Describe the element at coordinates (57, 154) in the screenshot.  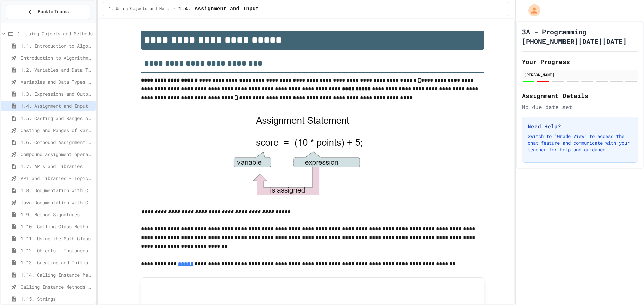
I see `span: Compound assignment operators - Quiz` at that location.